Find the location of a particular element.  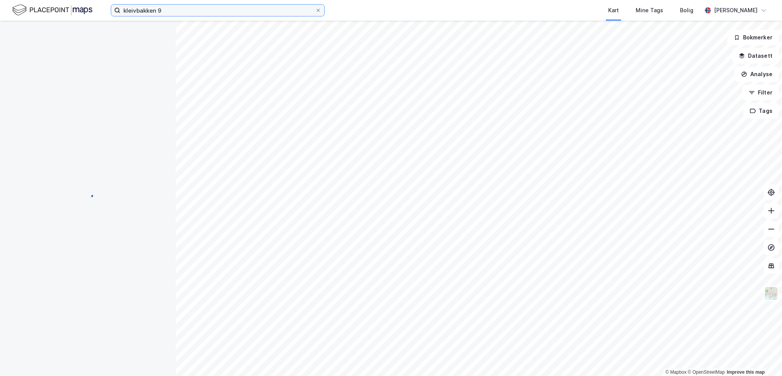

button: Datasett is located at coordinates (756, 56).